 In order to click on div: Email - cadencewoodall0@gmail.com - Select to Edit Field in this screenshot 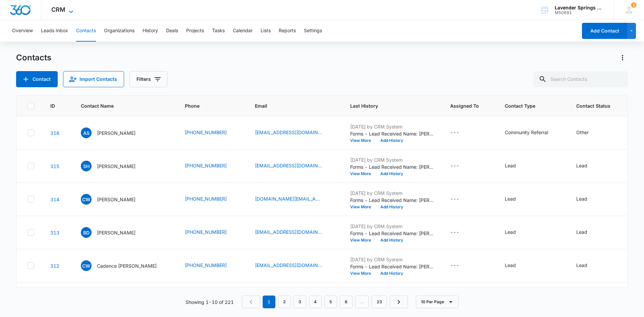, I will do `click(295, 266)`.